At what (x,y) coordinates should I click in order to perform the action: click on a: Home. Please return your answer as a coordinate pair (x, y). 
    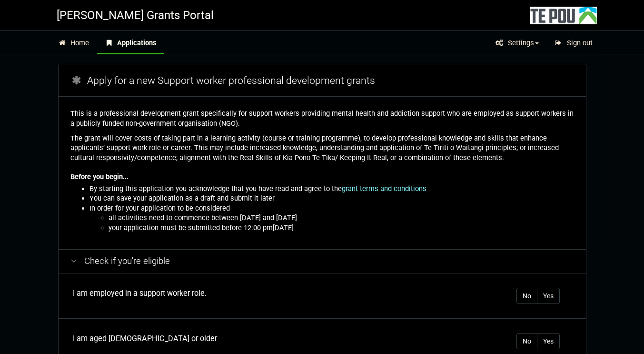
    Looking at the image, I should click on (74, 44).